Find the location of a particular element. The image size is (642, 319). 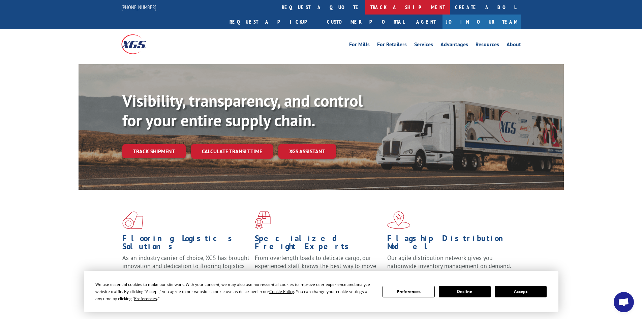

a: Agent is located at coordinates (426, 22).